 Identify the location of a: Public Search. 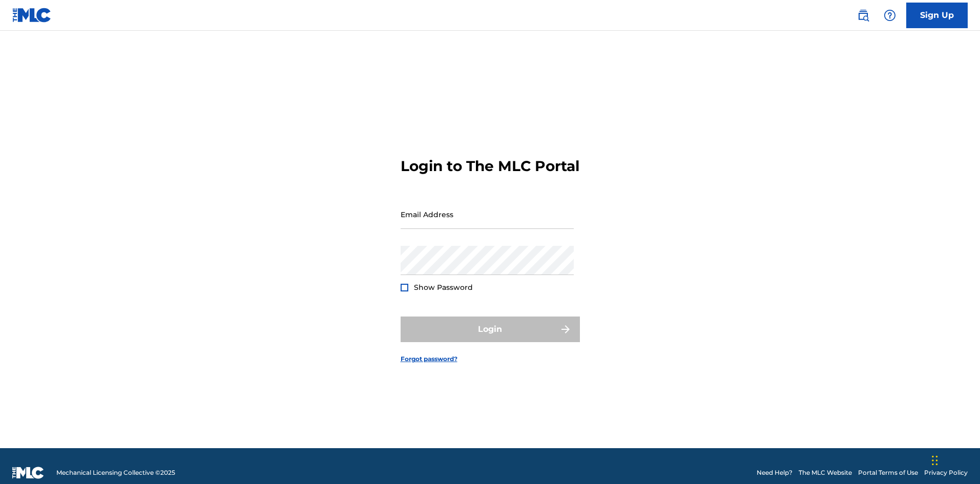
(863, 16).